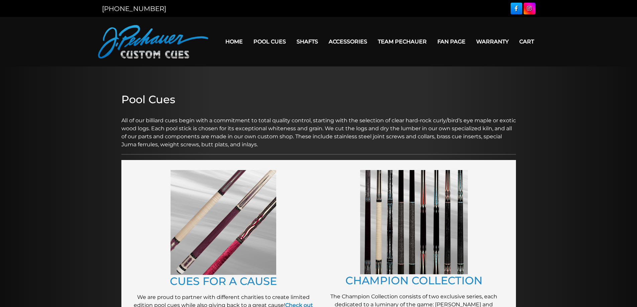 This screenshot has width=637, height=307. I want to click on img: Pechauer Custom Cues, so click(153, 42).